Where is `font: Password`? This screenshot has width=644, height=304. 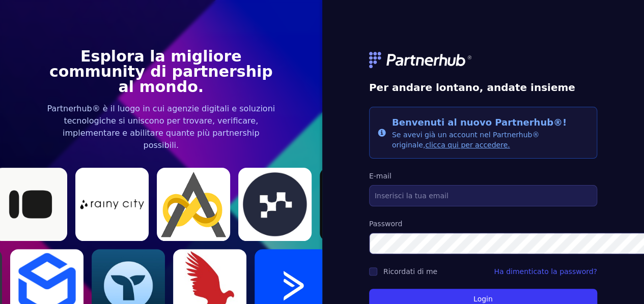
font: Password is located at coordinates (385, 224).